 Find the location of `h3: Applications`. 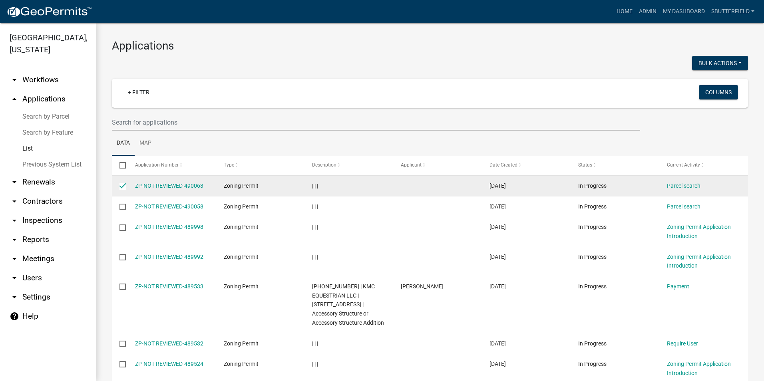

h3: Applications is located at coordinates (430, 46).